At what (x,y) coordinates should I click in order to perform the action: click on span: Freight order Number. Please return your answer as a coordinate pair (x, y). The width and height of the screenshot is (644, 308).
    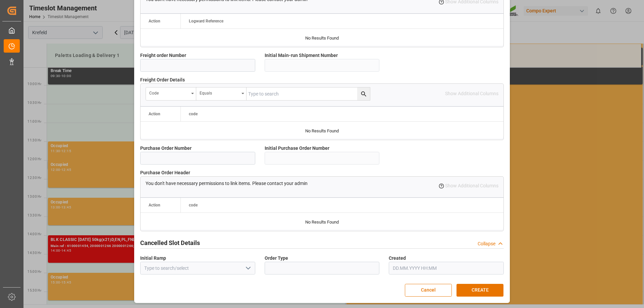
    Looking at the image, I should click on (163, 55).